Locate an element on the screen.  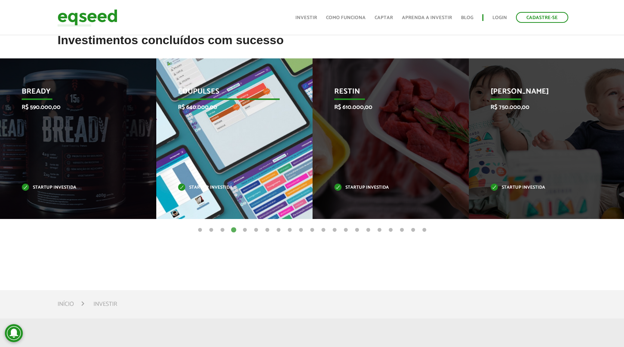
button: 21 of 21 is located at coordinates (425, 230).